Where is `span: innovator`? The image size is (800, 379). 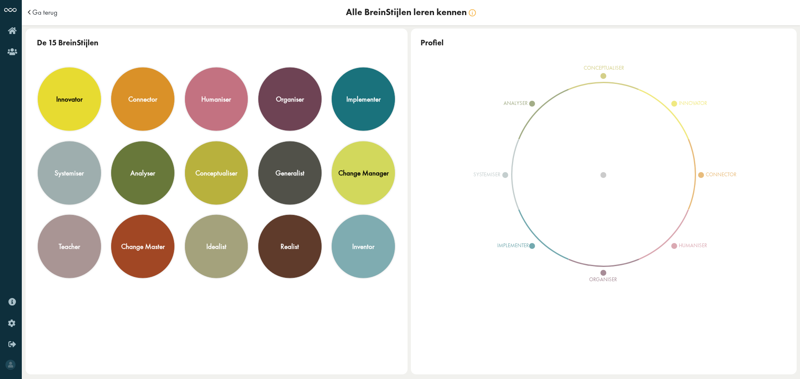
span: innovator is located at coordinates (693, 103).